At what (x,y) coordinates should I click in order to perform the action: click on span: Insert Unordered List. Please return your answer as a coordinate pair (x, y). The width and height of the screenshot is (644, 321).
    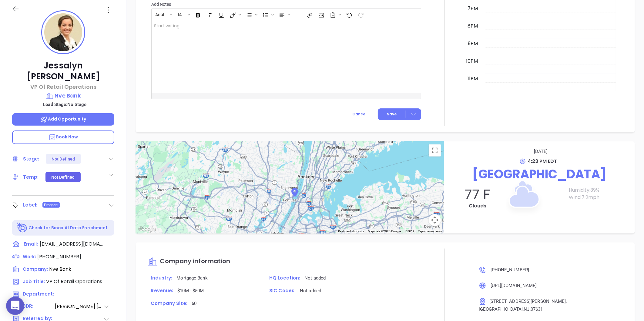
    Looking at the image, I should click on (251, 14).